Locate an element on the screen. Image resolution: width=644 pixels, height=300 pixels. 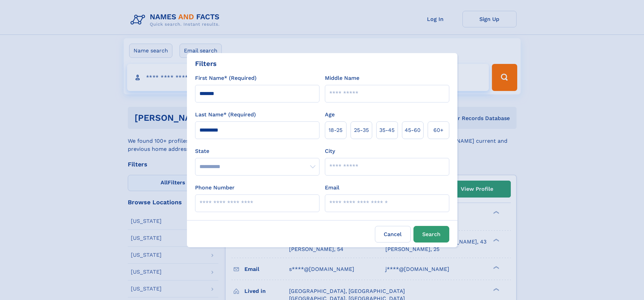
label: Middle Name is located at coordinates (342, 78).